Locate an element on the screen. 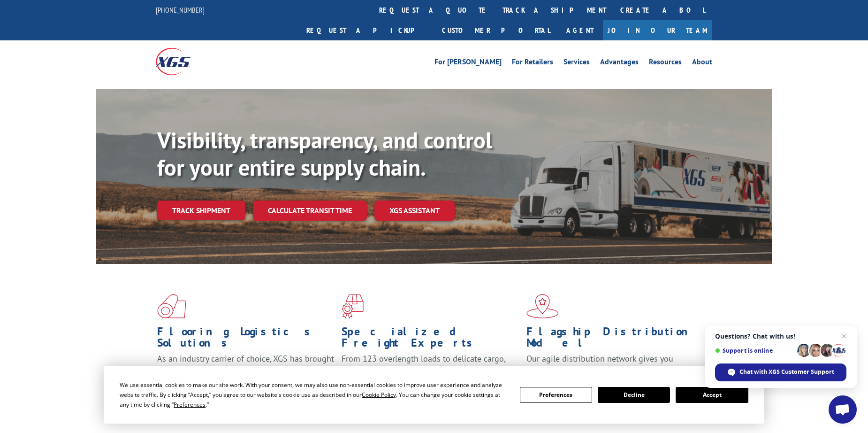 The height and width of the screenshot is (433, 868). span: Questions? Chat with us! is located at coordinates (781, 336).